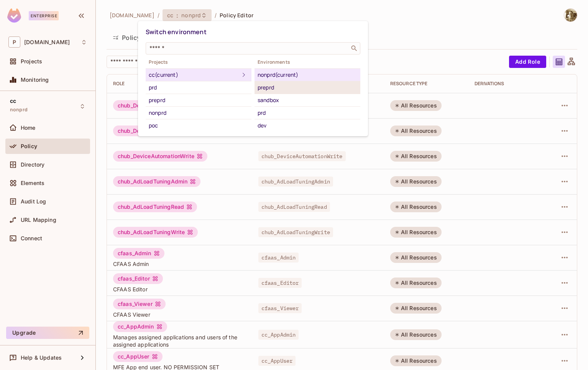  I want to click on span: Projects, so click(199, 62).